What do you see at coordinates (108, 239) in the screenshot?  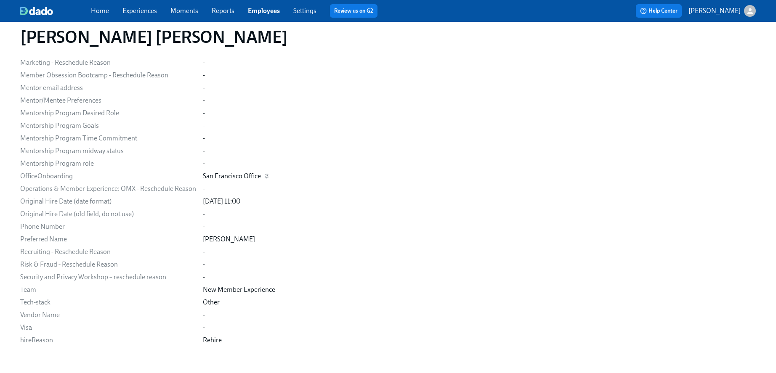 I see `div: Preferred Name` at bounding box center [108, 239].